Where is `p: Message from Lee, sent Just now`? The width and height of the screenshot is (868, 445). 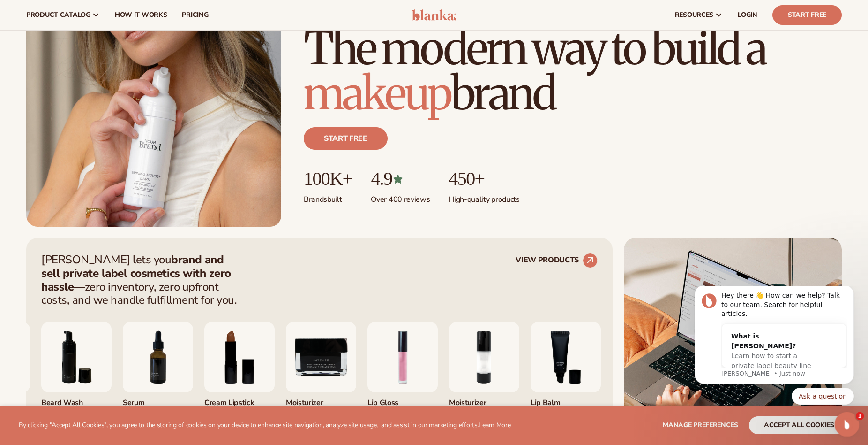
p: Message from Lee, sent Just now is located at coordinates (104, 87).